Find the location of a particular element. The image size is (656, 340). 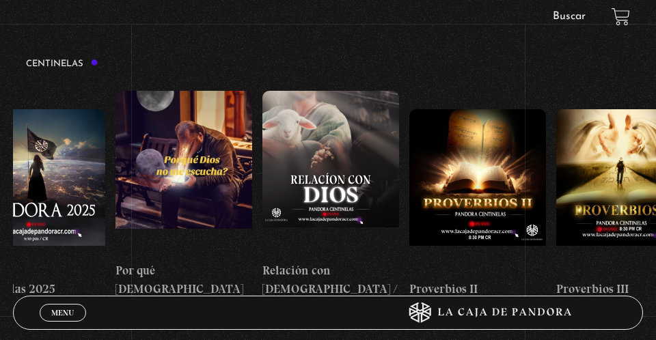

a: View your shopping cart is located at coordinates (621, 16).